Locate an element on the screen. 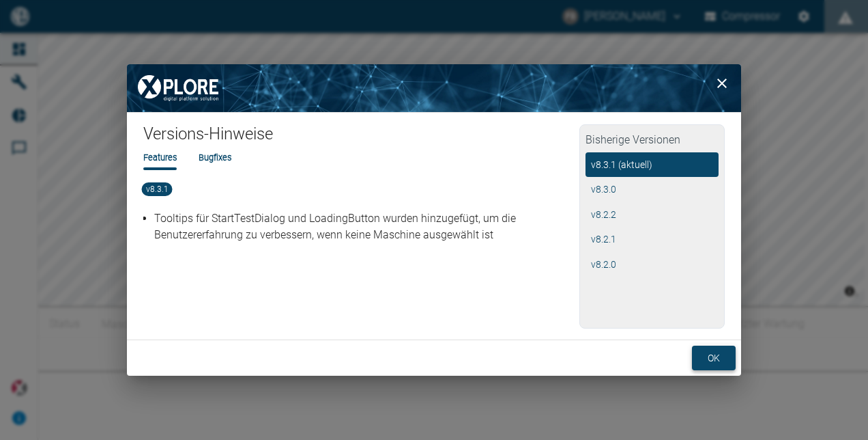 Image resolution: width=868 pixels, height=440 pixels. p: Tooltips für StartTestDialog und LoadingButton wurden hinzugefügt, um die Benutzererfahrung zu ve... is located at coordinates (364, 227).